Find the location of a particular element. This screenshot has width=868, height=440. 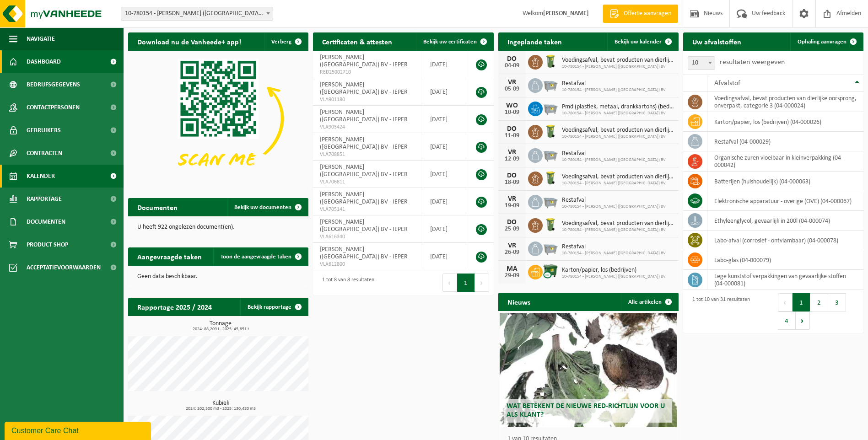

td: elektronische apparatuur - overige (OVE) (04-000067) is located at coordinates (785, 201).